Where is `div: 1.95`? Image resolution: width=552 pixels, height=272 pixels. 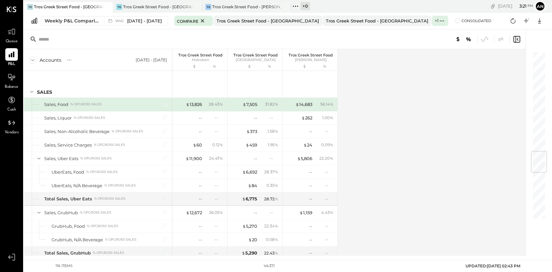
div: 1.95 is located at coordinates (273, 145).